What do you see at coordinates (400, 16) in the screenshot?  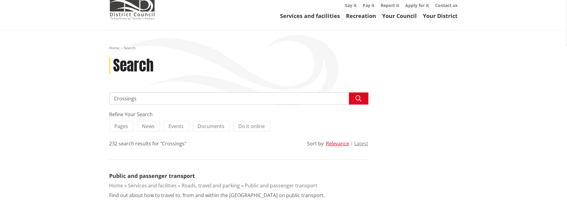 I see `a: Your Council` at bounding box center [400, 16].